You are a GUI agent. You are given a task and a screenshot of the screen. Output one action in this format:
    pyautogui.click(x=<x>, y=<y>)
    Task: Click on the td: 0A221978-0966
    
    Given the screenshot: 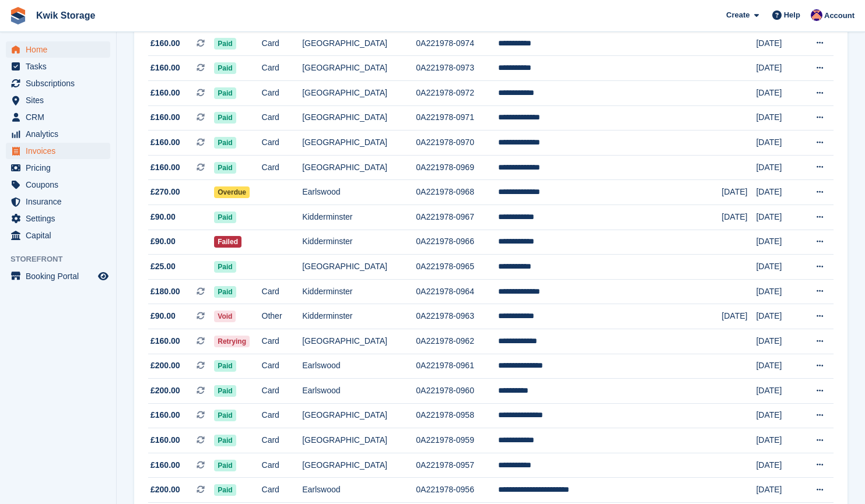 What is the action you would take?
    pyautogui.click(x=456, y=242)
    